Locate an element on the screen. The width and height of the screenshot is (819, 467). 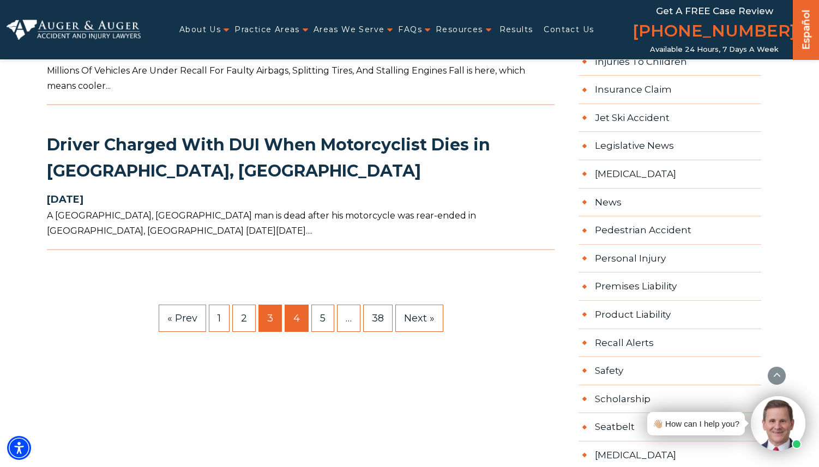
a: Practice Areas is located at coordinates (267, 29).